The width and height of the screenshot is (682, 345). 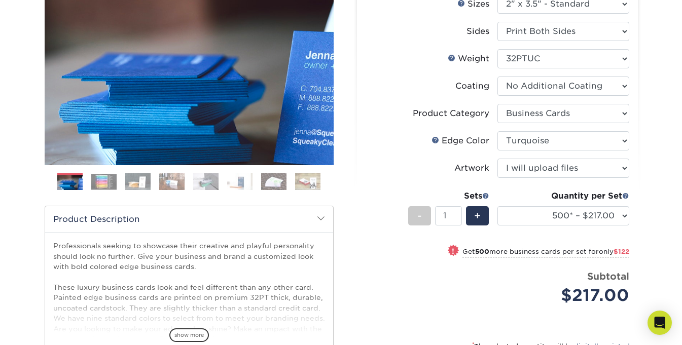 I want to click on img: Business Cards 07, so click(x=274, y=181).